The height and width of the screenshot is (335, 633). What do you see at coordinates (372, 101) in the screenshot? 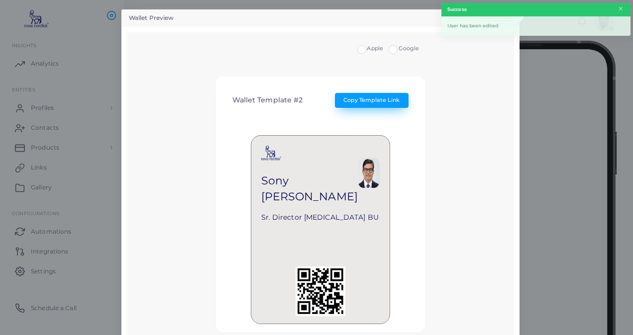
I see `button: Copy Template Link` at bounding box center [372, 101].